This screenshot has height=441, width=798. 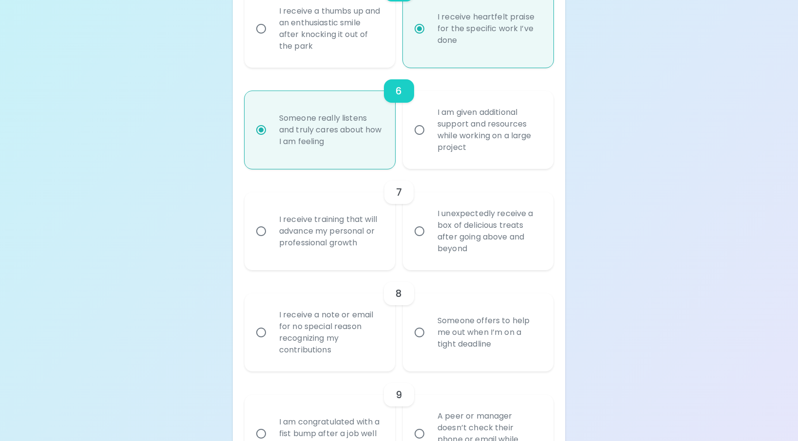 I want to click on div: Someone offers to help me out when I’m on a tight deadline, so click(x=489, y=333).